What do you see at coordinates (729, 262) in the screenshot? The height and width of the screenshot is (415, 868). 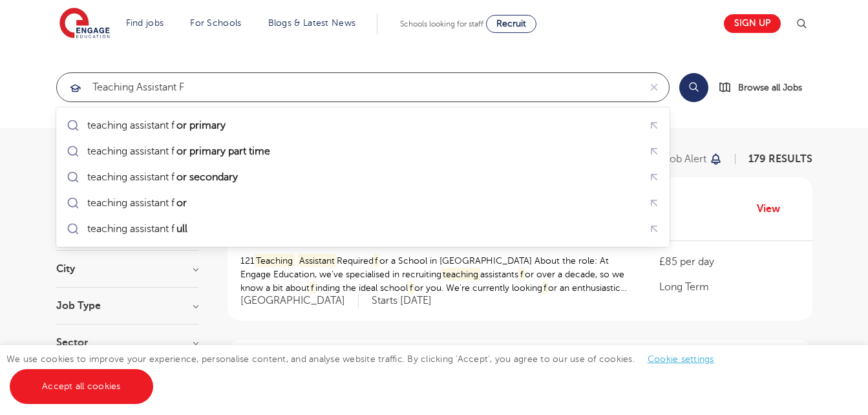 I see `p: £85 per day` at bounding box center [729, 262].